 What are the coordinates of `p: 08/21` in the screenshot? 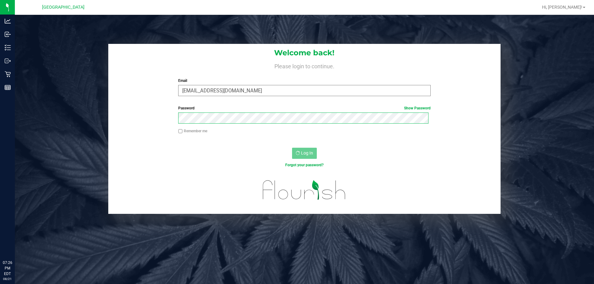 It's located at (7, 279).